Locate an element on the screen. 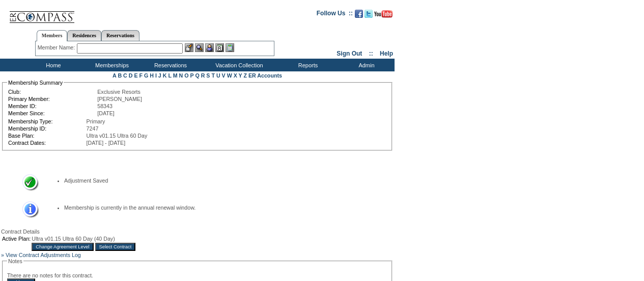  a: H is located at coordinates (152, 75).